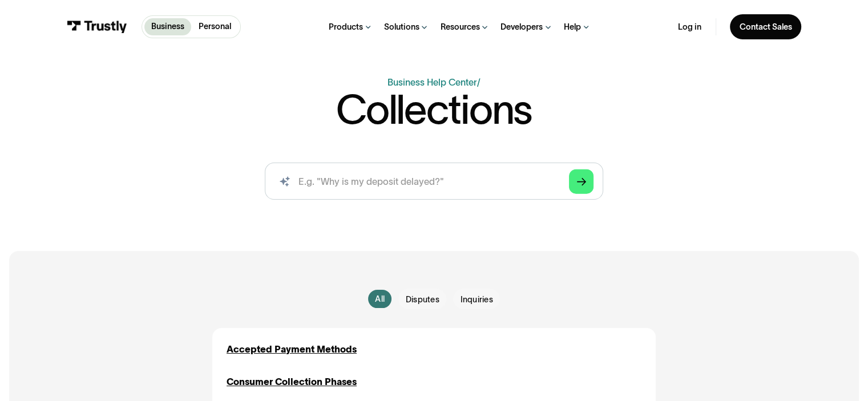 This screenshot has height=401, width=868. Describe the element at coordinates (168, 27) in the screenshot. I see `a: Business` at that location.